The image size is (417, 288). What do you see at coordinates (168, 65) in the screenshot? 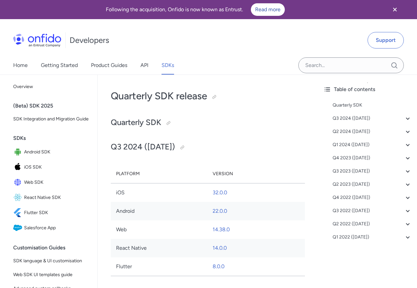
I see `a: SDKs` at bounding box center [168, 65].